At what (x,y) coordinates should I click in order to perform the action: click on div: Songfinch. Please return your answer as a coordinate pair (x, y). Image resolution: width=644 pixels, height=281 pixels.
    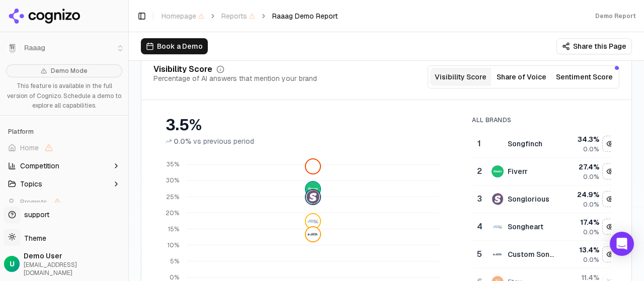
    Looking at the image, I should click on (525, 144).